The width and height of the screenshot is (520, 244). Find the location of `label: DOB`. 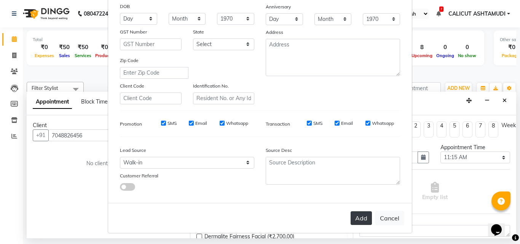

label: DOB is located at coordinates (125, 6).